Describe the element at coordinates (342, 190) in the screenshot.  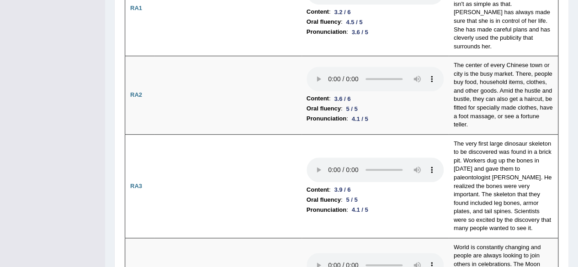
I see `div: 3.9 / 6` at that location.